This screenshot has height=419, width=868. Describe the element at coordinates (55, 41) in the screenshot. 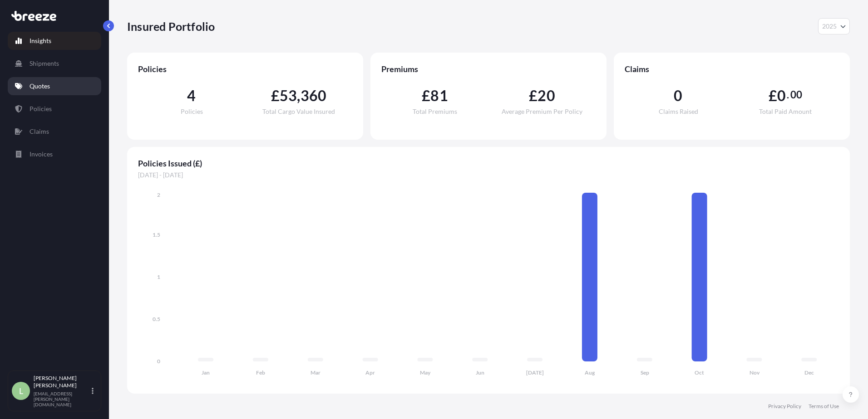

I see `a: Insights` at that location.